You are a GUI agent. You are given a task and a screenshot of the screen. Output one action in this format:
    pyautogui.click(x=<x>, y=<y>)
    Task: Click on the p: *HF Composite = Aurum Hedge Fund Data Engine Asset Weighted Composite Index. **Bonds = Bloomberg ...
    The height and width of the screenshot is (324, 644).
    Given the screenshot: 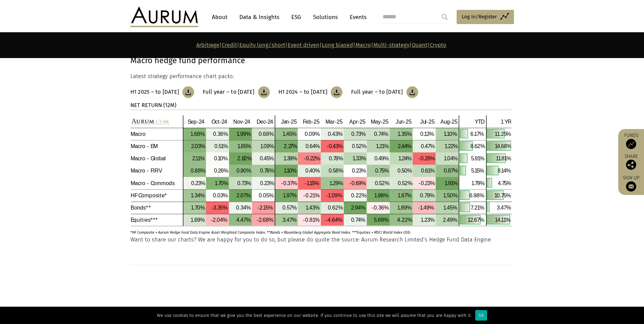 What is the action you would take?
    pyautogui.click(x=312, y=230)
    